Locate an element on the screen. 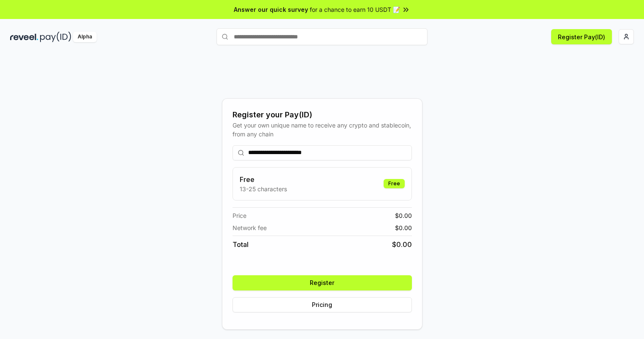 The height and width of the screenshot is (339, 644). div: Alpha is located at coordinates (85, 37).